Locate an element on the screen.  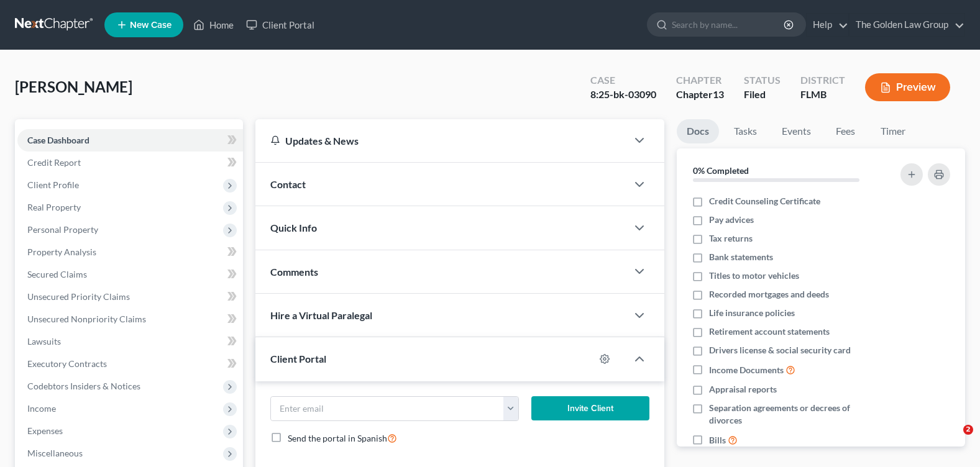
span: Unsecured Priority Claims is located at coordinates (78, 297).